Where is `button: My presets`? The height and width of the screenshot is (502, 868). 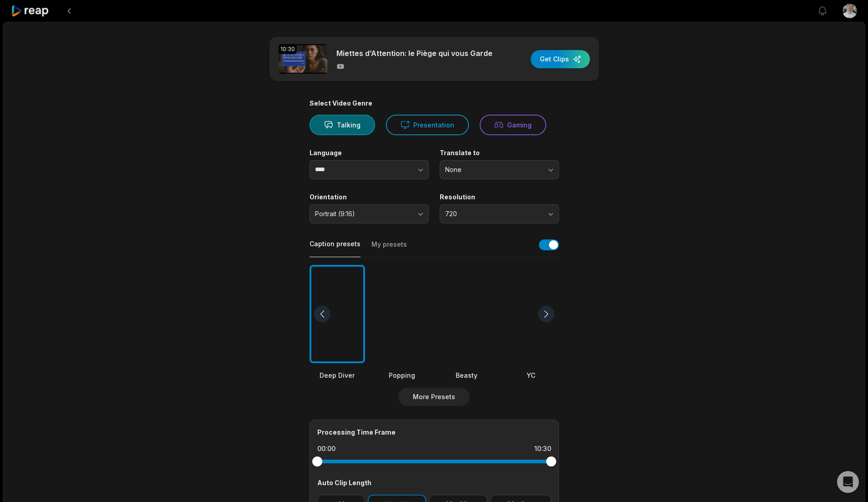
button: My presets is located at coordinates (389, 248).